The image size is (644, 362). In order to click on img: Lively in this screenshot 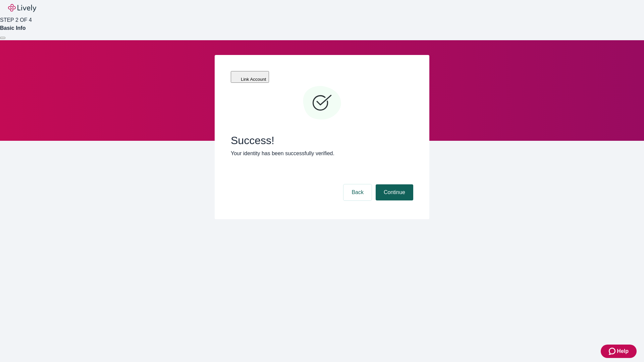, I will do `click(22, 8)`.